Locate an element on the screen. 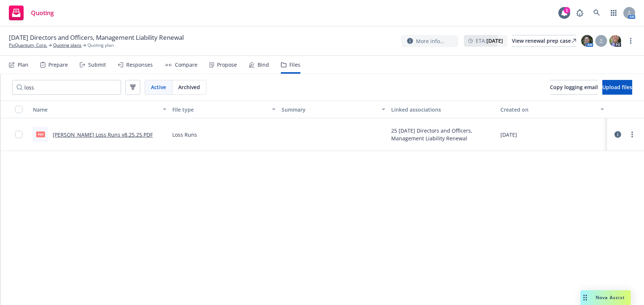 The height and width of the screenshot is (305, 644). span: ETA : is located at coordinates (489, 40).